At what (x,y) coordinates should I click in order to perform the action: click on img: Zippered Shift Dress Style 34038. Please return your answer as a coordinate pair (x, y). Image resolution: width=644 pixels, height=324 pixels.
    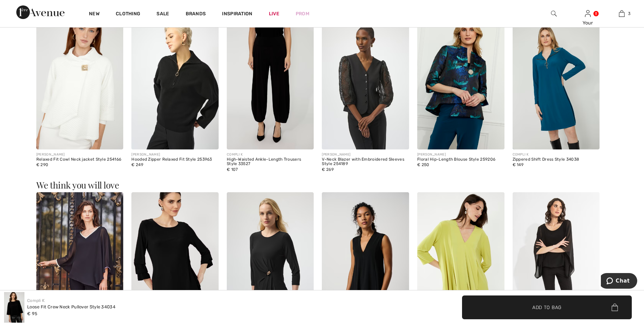
    Looking at the image, I should click on (556, 84).